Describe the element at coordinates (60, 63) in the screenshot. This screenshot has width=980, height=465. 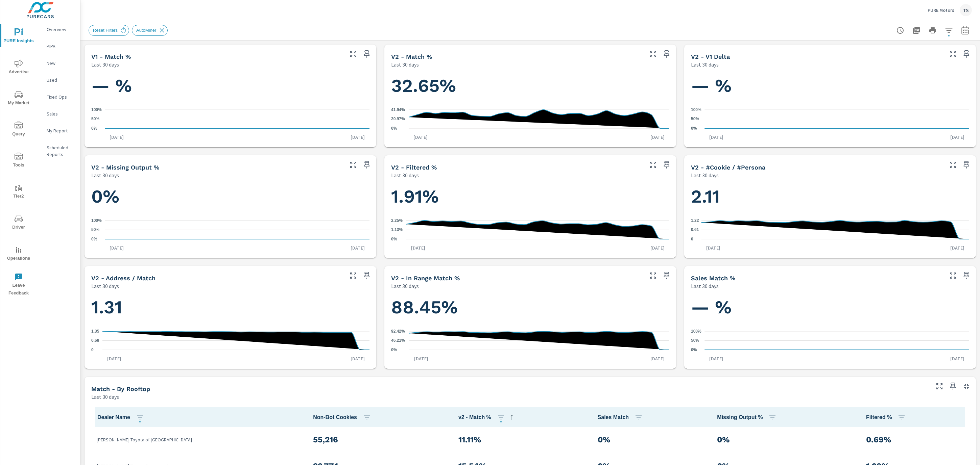
I see `p: New` at that location.